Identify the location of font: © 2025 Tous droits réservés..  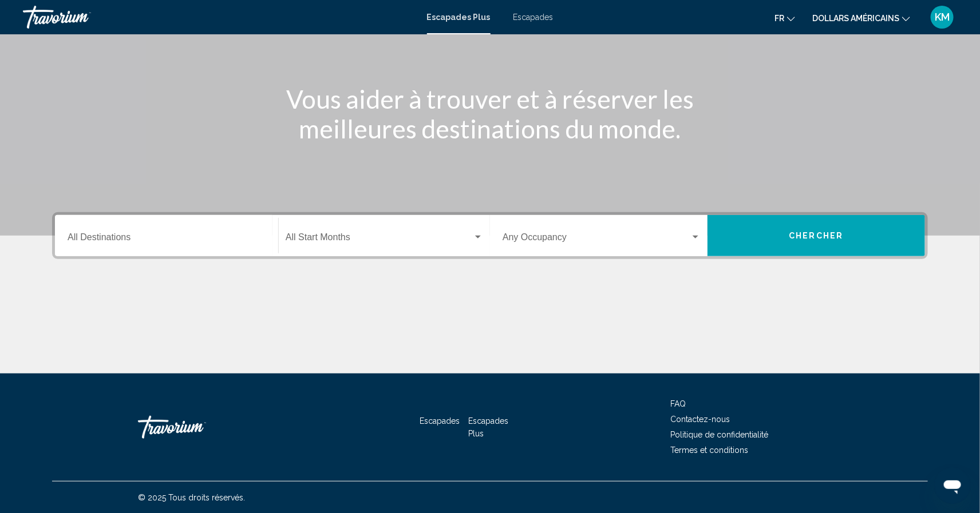
(191, 497).